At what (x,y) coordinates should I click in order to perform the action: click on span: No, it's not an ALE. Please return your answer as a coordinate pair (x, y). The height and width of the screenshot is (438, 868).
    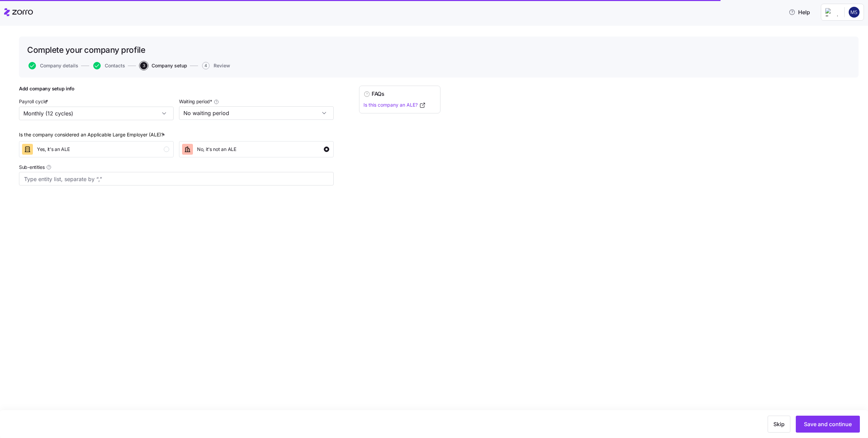
    Looking at the image, I should click on (216, 149).